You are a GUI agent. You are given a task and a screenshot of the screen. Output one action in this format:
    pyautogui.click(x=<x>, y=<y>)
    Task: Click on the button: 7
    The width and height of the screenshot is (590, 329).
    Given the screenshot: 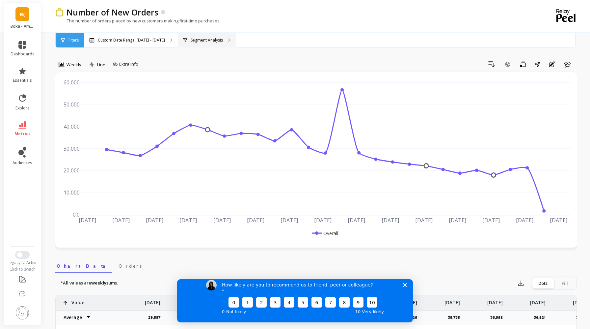 What is the action you would take?
    pyautogui.click(x=153, y=23)
    